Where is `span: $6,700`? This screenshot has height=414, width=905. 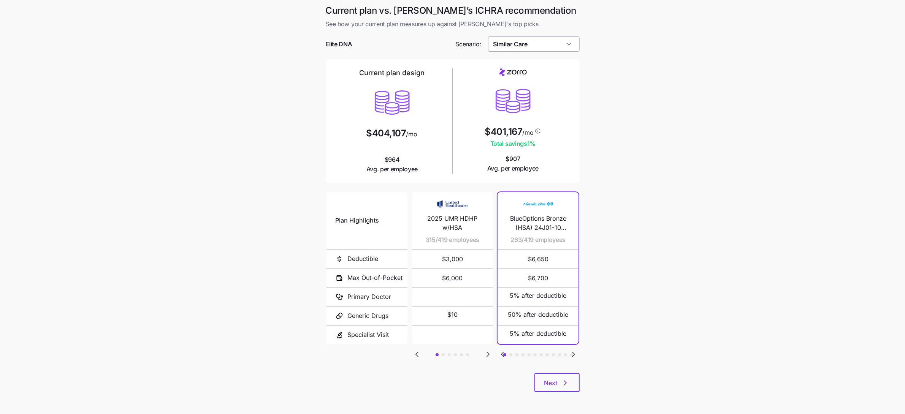
span: $6,700 is located at coordinates (538, 278).